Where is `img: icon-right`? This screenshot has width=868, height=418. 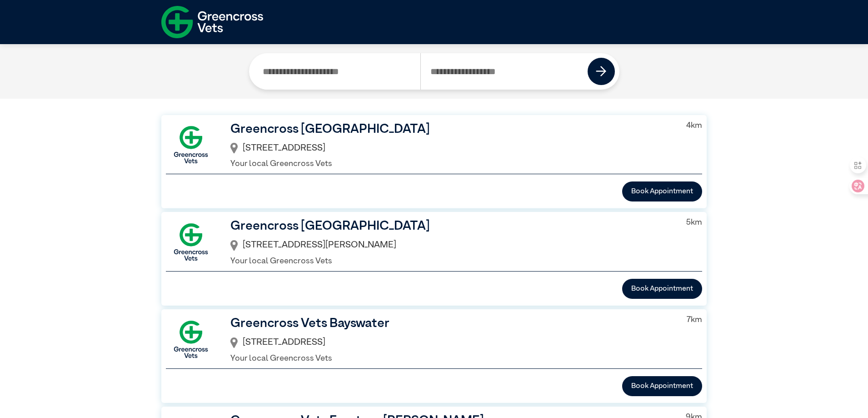 img: icon-right is located at coordinates (601, 71).